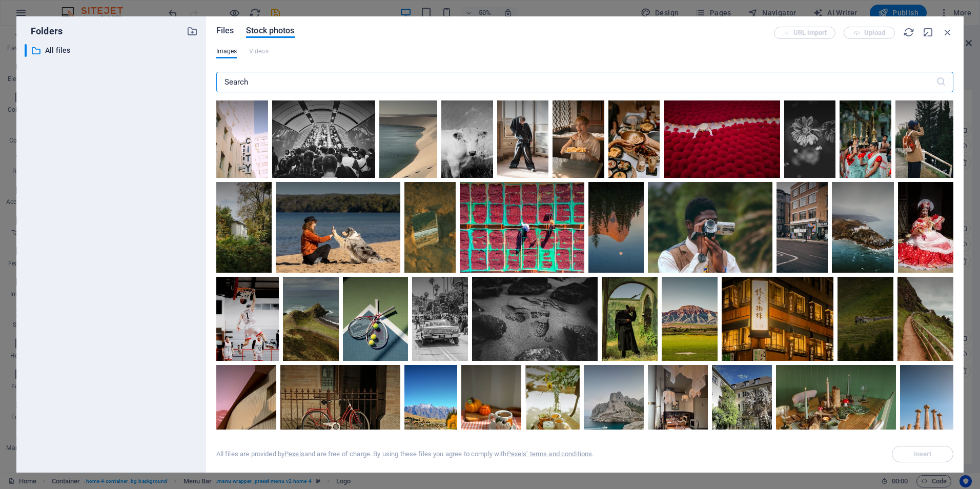 The height and width of the screenshot is (489, 980). I want to click on input: Search, so click(576, 82).